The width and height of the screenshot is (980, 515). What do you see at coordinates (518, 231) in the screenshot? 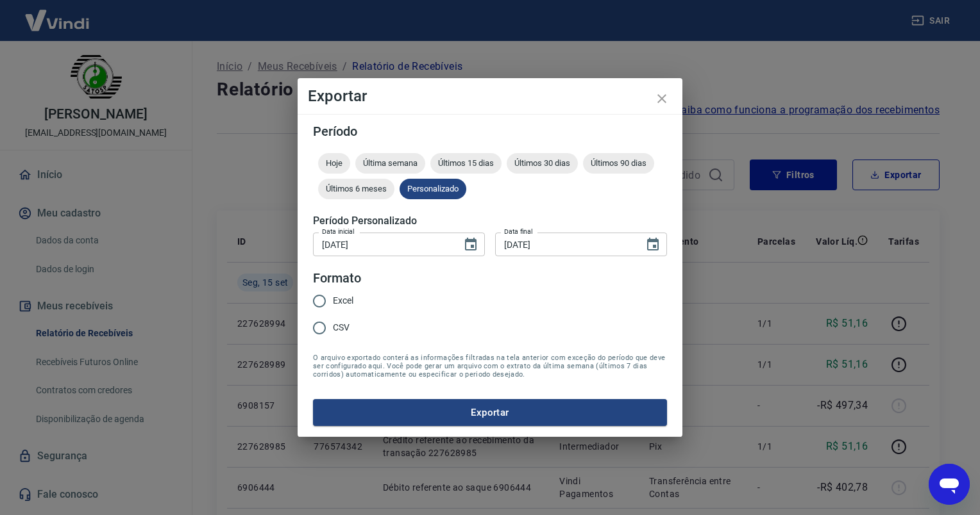
I see `label: Data final` at bounding box center [518, 231].